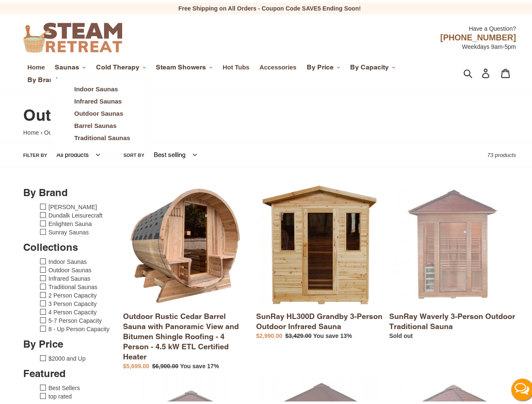  Describe the element at coordinates (278, 65) in the screenshot. I see `span: Accessories` at that location.